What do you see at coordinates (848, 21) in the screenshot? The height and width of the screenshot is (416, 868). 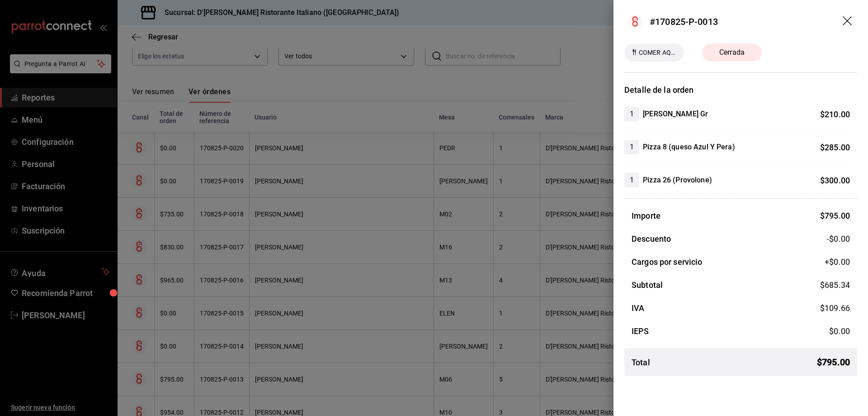 I see `button: drag` at bounding box center [848, 21].